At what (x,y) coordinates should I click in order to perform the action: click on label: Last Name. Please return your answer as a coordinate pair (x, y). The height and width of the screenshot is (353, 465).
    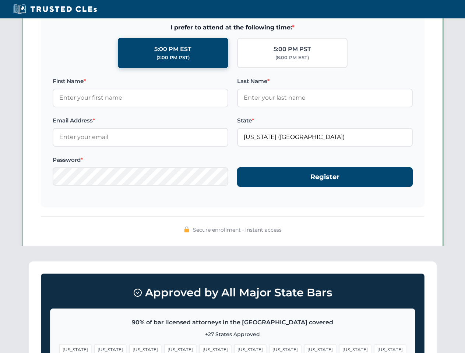
    Looking at the image, I should click on (324, 81).